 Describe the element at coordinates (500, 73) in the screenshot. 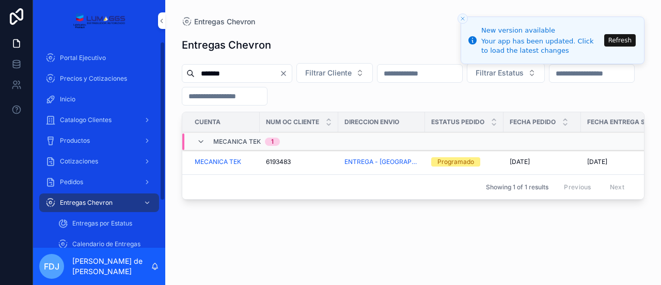

I see `span: Filtrar Estatus` at that location.